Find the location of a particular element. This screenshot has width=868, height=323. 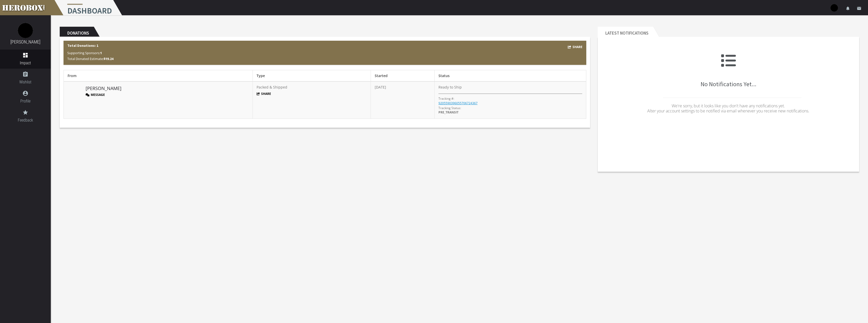

b: Total Donations: 1 is located at coordinates (83, 45).